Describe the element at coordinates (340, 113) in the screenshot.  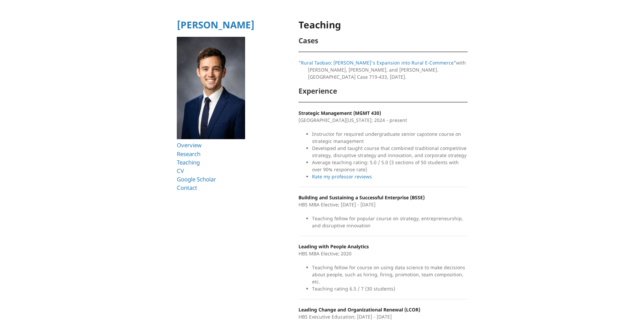
I see `strong: Strategic Management (MGMT 430)` at that location.